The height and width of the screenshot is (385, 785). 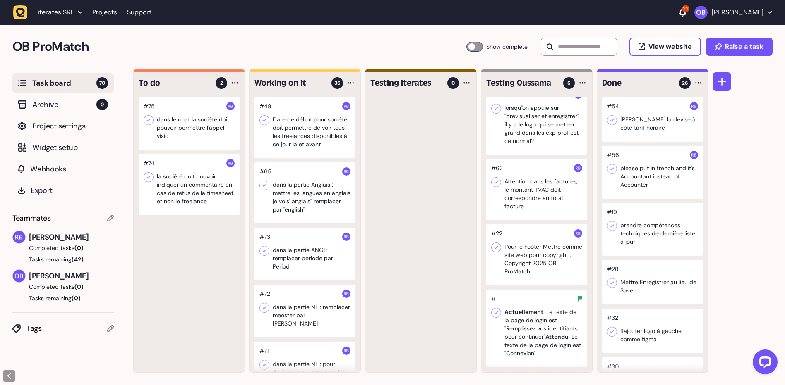 What do you see at coordinates (69, 191) in the screenshot?
I see `span: Export` at bounding box center [69, 191].